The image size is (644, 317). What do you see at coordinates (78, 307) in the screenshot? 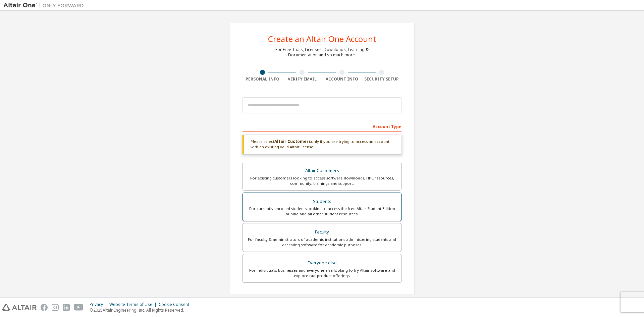
I see `img: youtube.svg` at bounding box center [78, 307].